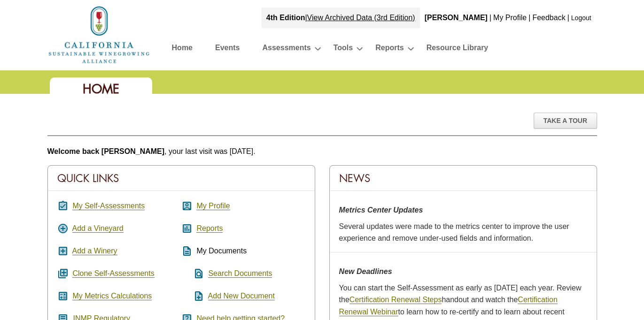 The height and width of the screenshot is (320, 644). What do you see at coordinates (463, 178) in the screenshot?
I see `div: News` at bounding box center [463, 178].